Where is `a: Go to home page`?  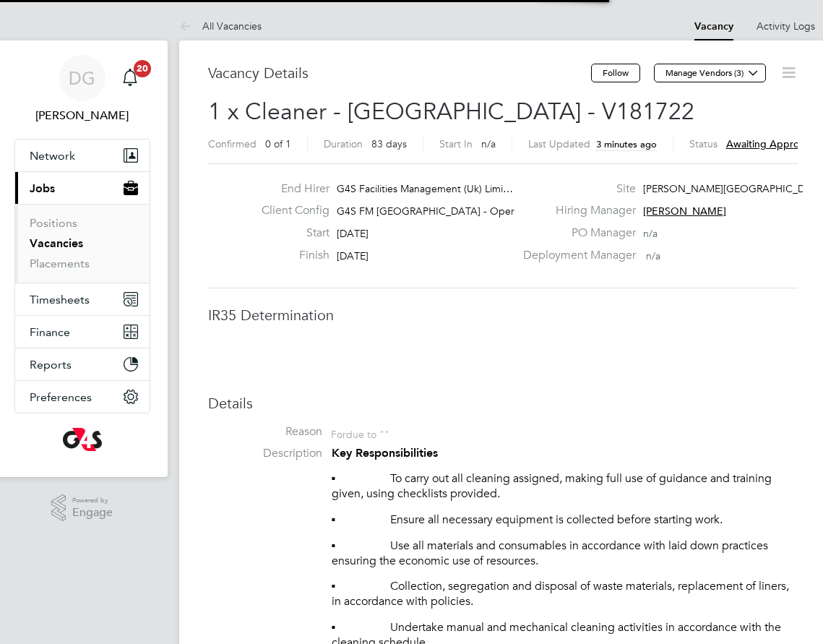
a: Go to home page is located at coordinates (82, 439).